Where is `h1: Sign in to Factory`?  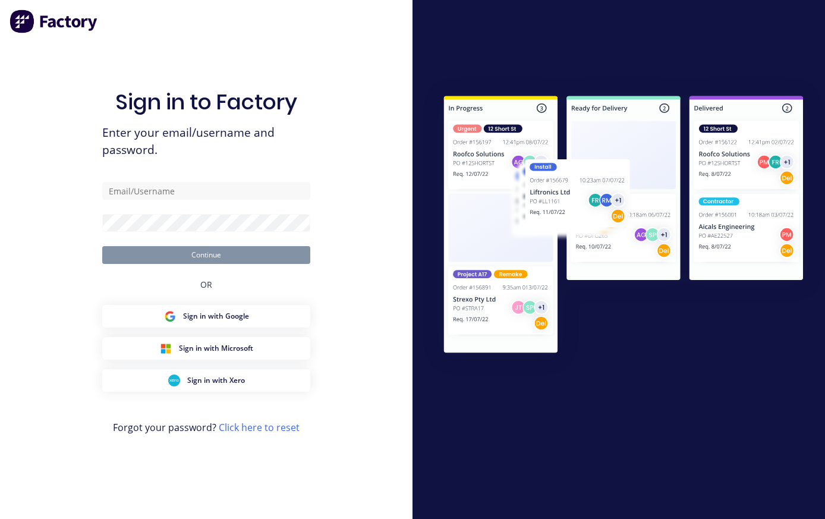 h1: Sign in to Factory is located at coordinates (206, 102).